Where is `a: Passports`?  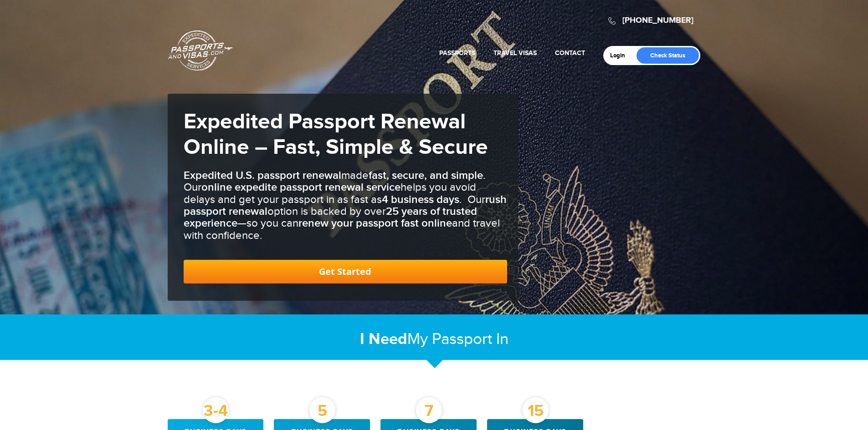
a: Passports is located at coordinates (457, 53).